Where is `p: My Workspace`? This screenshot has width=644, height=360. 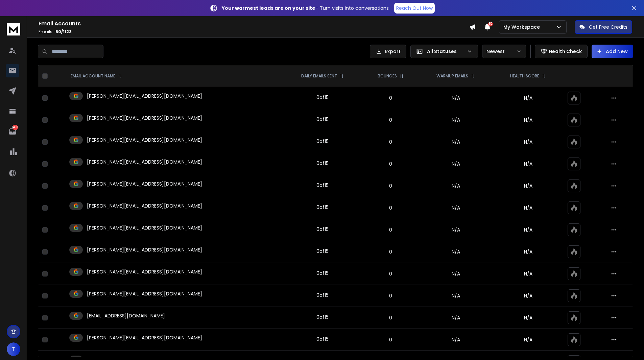
p: My Workspace is located at coordinates (523, 27).